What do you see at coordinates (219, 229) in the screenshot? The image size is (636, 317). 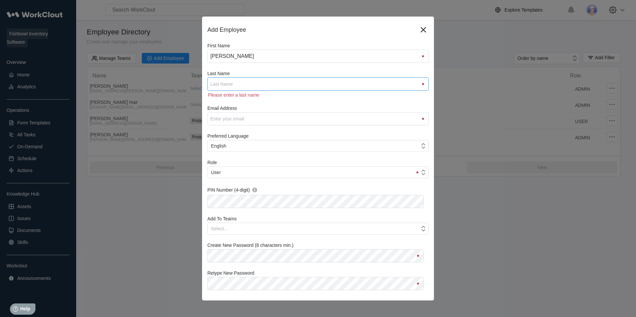 I see `div: Select...` at bounding box center [219, 229].